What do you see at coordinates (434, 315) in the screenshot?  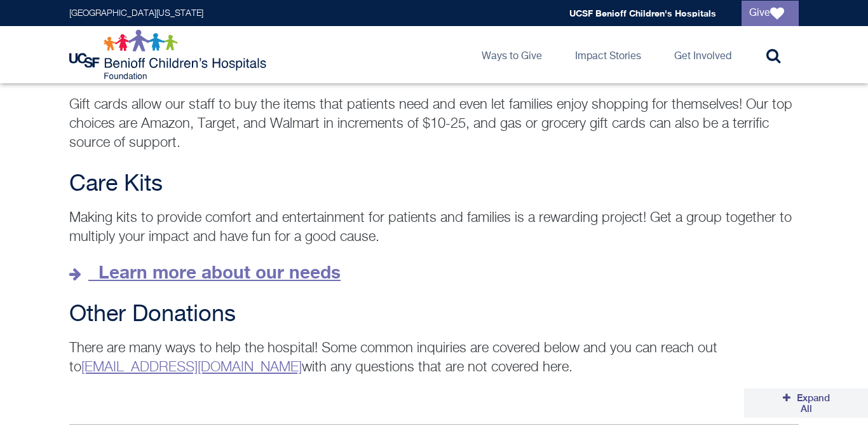 I see `h2: Other Donations` at bounding box center [434, 315].